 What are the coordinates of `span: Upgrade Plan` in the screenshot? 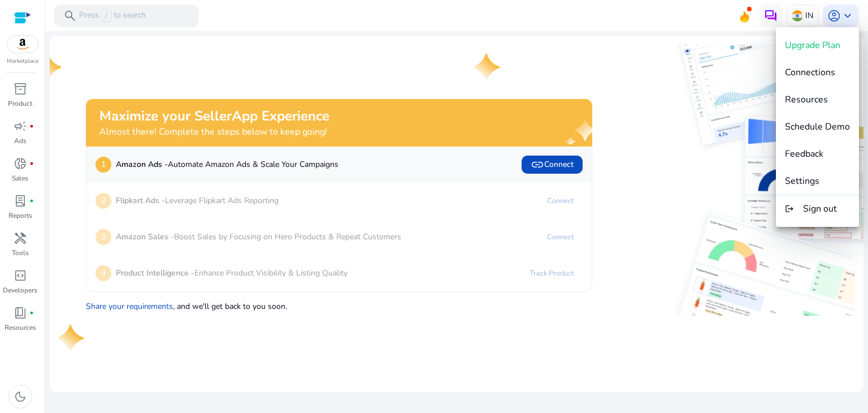 It's located at (813, 45).